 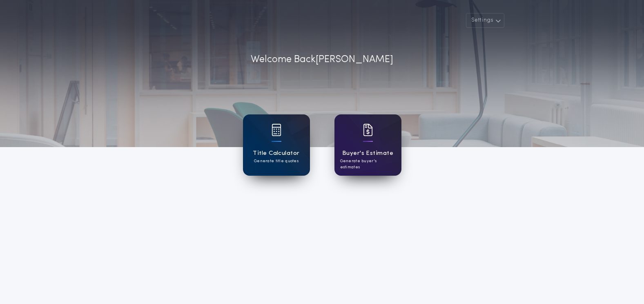 What do you see at coordinates (368, 145) in the screenshot?
I see `a: card iconBuyer's EstimateGenerate buyer's estimates` at bounding box center [368, 145].